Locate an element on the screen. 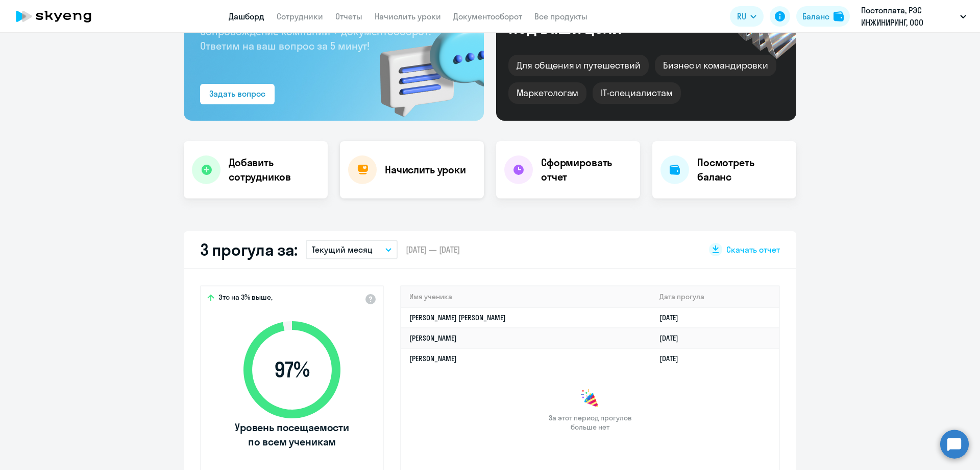 Image resolution: width=980 pixels, height=470 pixels. a: Дашборд is located at coordinates (246, 16).